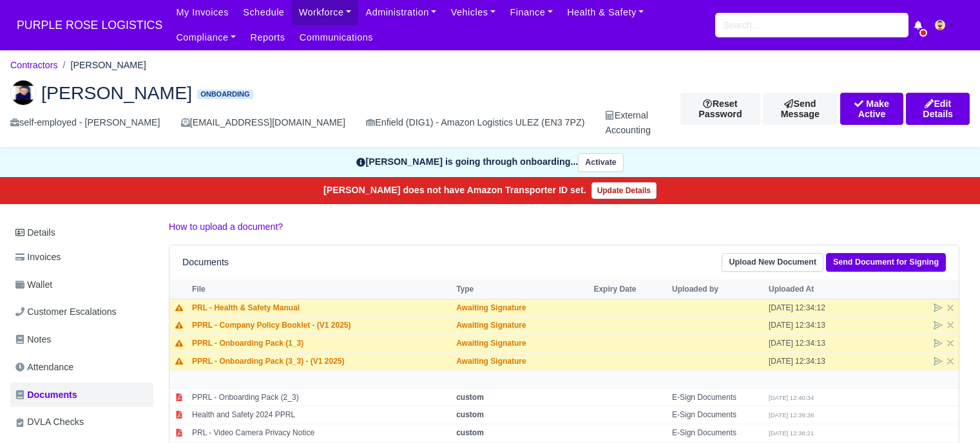 This screenshot has height=443, width=980. Describe the element at coordinates (812, 25) in the screenshot. I see `input: Search...` at that location.